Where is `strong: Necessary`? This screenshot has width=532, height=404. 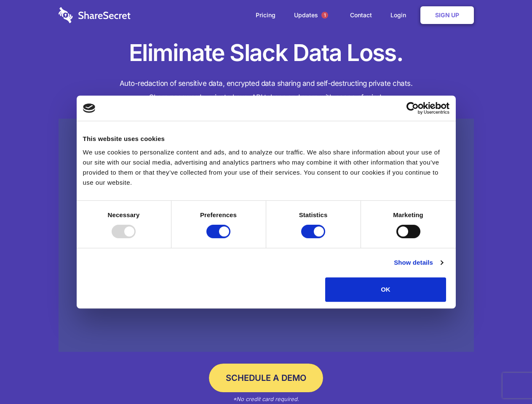
strong: Necessary is located at coordinates (124, 215).